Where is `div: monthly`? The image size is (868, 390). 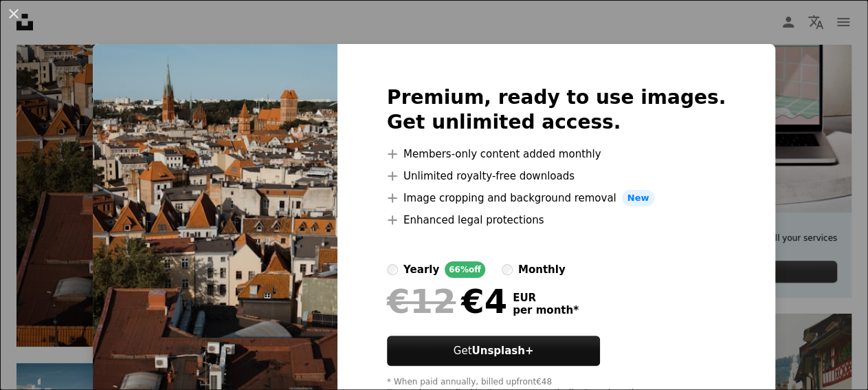
div: monthly is located at coordinates (541, 269).